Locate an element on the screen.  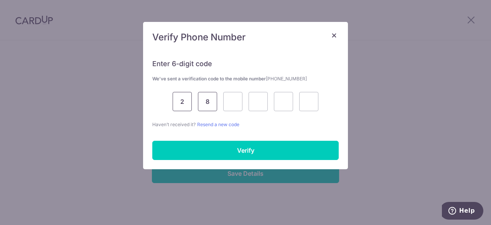
input: Verify is located at coordinates (246, 150).